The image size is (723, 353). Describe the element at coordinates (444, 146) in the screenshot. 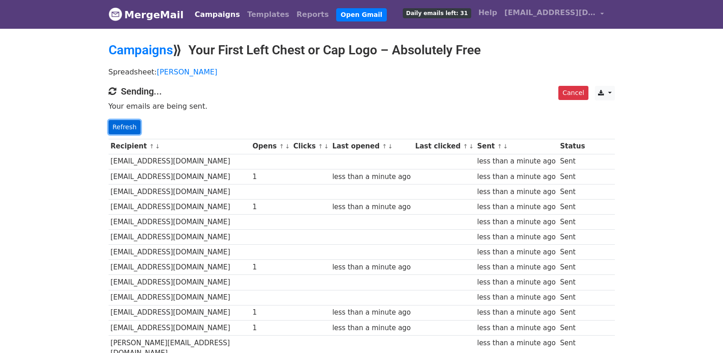

I see `th: Last clicked` at that location.